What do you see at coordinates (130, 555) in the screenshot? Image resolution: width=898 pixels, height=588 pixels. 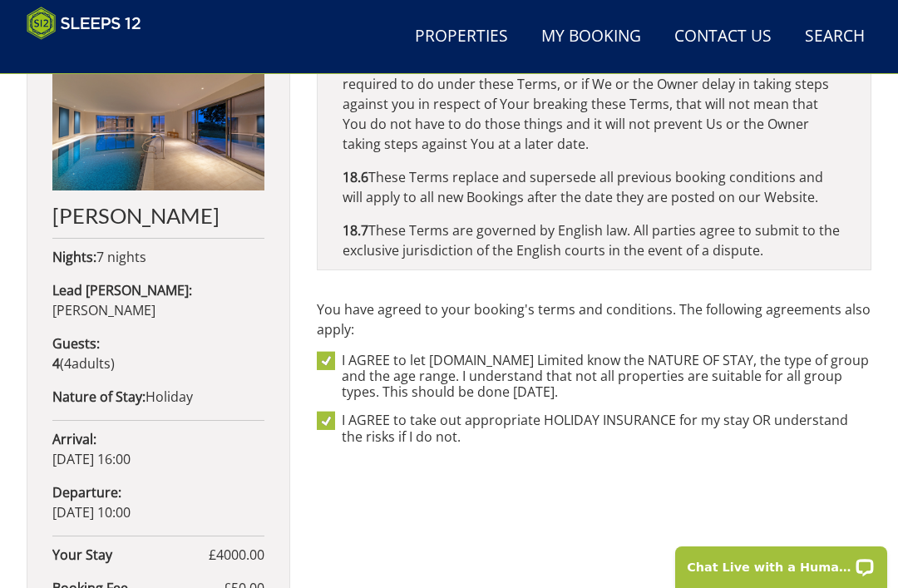 I see `strong: Your Stay` at bounding box center [130, 555].